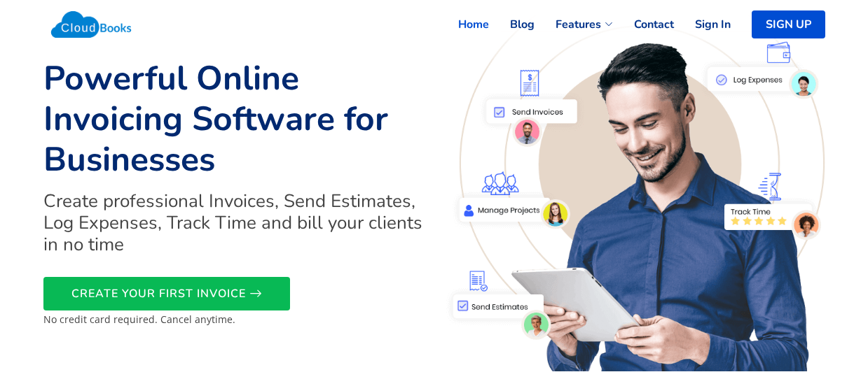  I want to click on a: Sign In, so click(702, 24).